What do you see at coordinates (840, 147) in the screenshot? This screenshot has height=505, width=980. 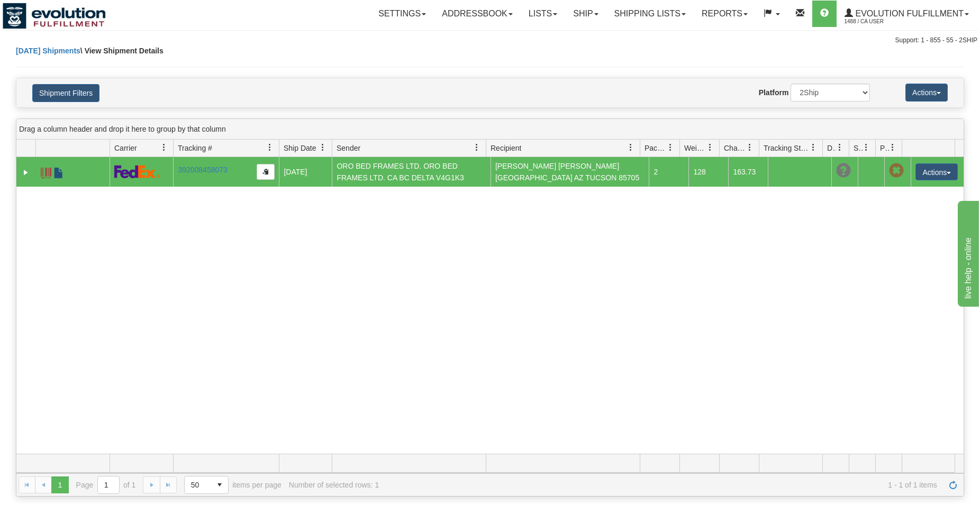 I see `a: Delivery Status filter column settings` at bounding box center [840, 147].